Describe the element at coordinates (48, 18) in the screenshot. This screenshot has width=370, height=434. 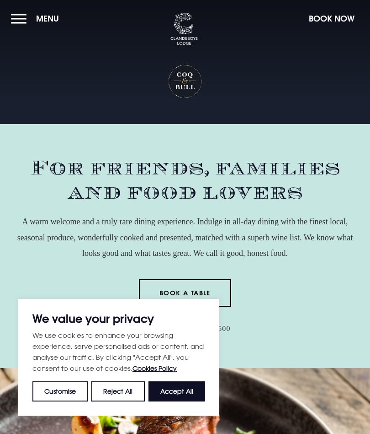
I see `span: Menu` at that location.